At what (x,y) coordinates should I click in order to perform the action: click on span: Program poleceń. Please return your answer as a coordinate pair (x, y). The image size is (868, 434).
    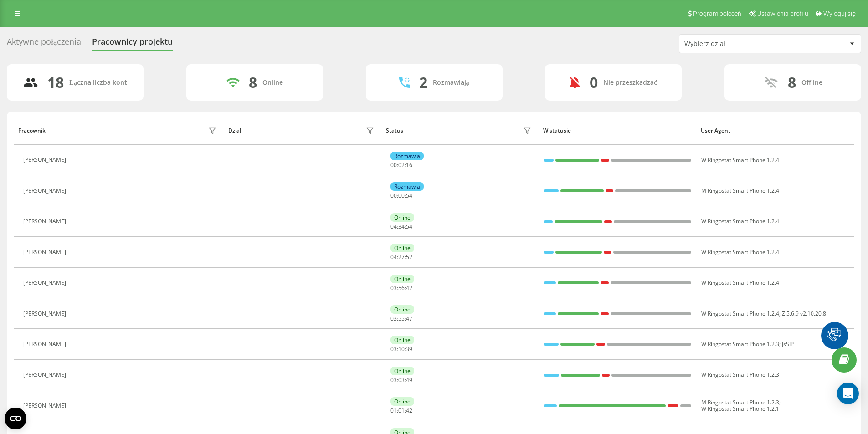
    Looking at the image, I should click on (717, 13).